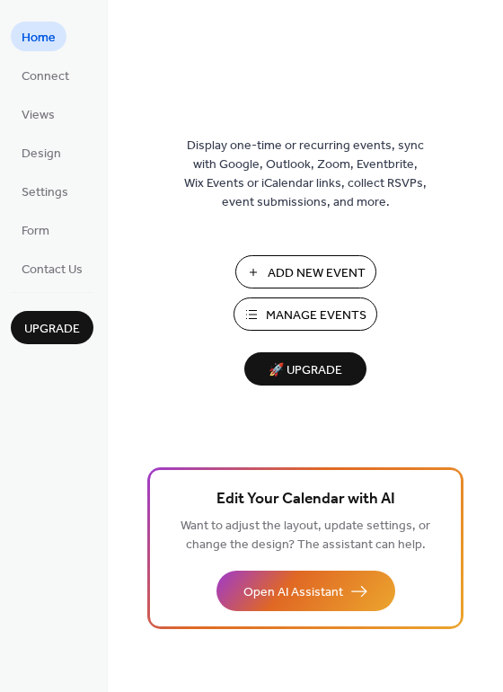  Describe the element at coordinates (45, 75) in the screenshot. I see `a: Connect` at that location.